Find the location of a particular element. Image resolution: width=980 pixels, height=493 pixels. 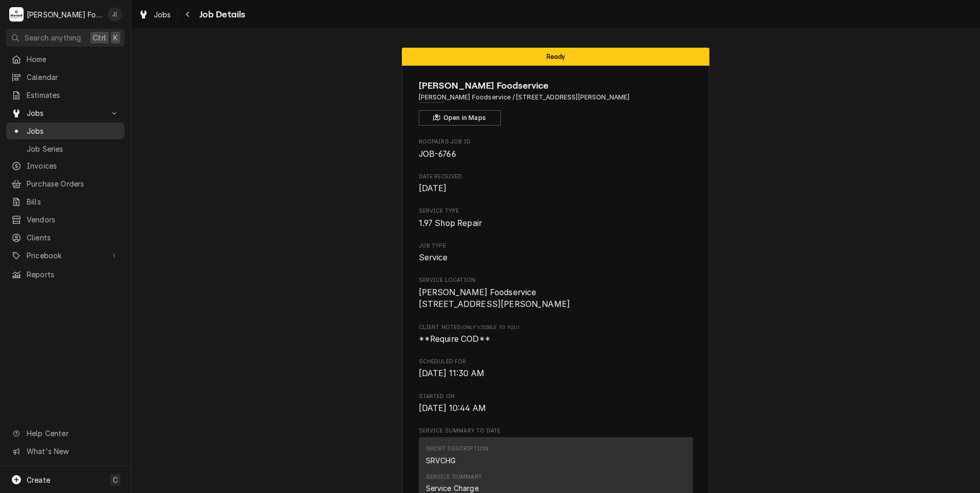

div: Service Location is located at coordinates (555, 293).